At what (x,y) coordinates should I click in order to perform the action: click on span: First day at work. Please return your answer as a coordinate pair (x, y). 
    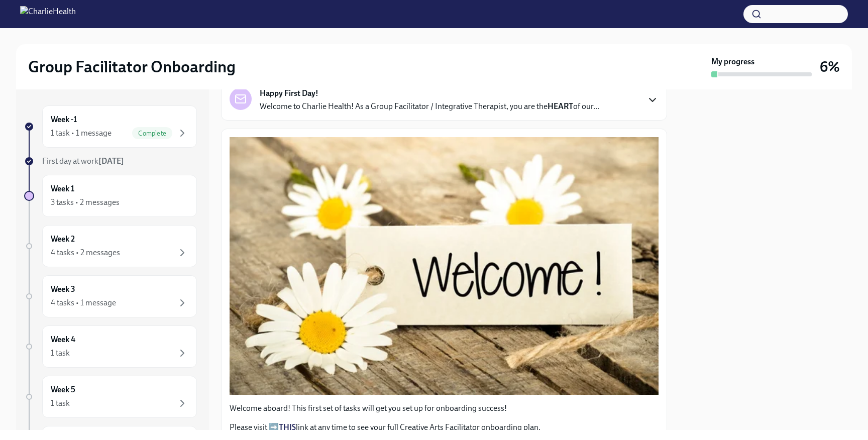
    Looking at the image, I should click on (83, 161).